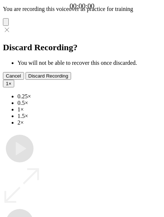 The image size is (164, 217). What do you see at coordinates (89, 103) in the screenshot?
I see `li: 0.5×` at bounding box center [89, 103].